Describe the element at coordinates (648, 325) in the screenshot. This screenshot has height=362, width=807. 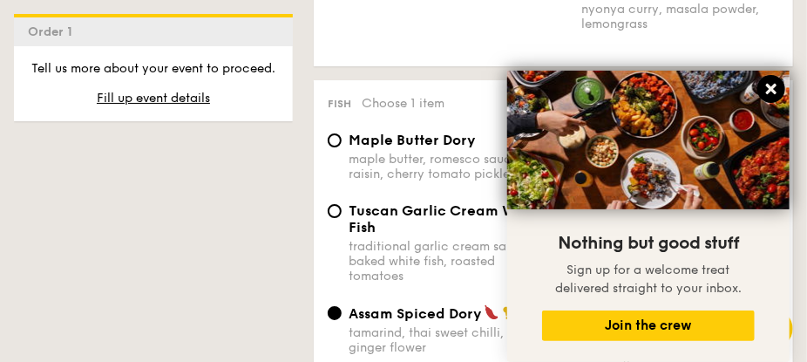
I see `button: Join the crew` at that location.